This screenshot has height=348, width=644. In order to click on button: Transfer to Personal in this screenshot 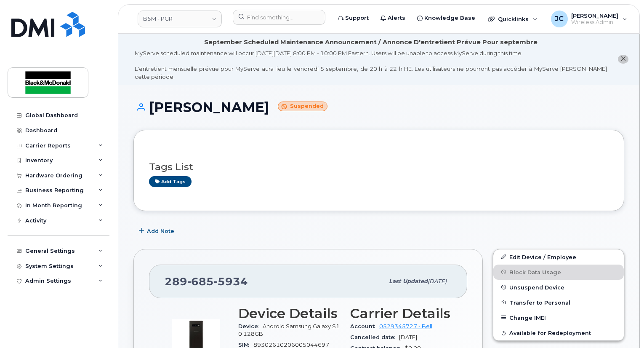, I will do `click(559, 303)`.